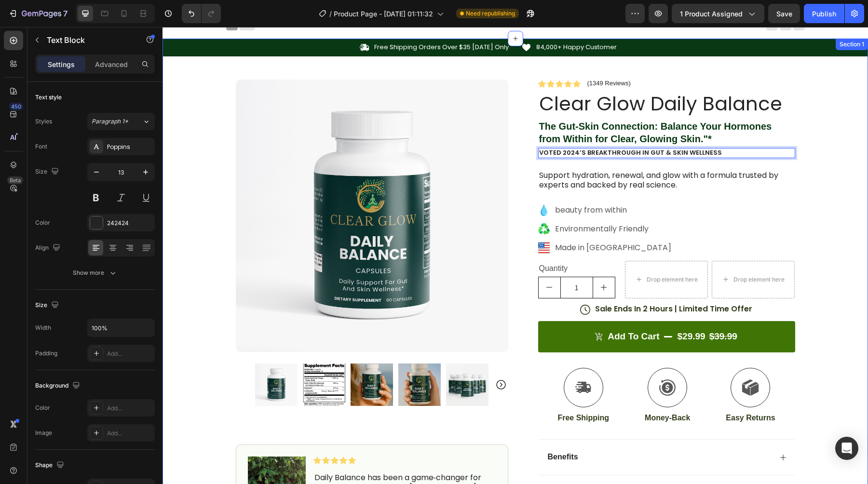 This screenshot has width=868, height=484. What do you see at coordinates (689, 17) in the screenshot?
I see `div: Section 1` at bounding box center [689, 17].